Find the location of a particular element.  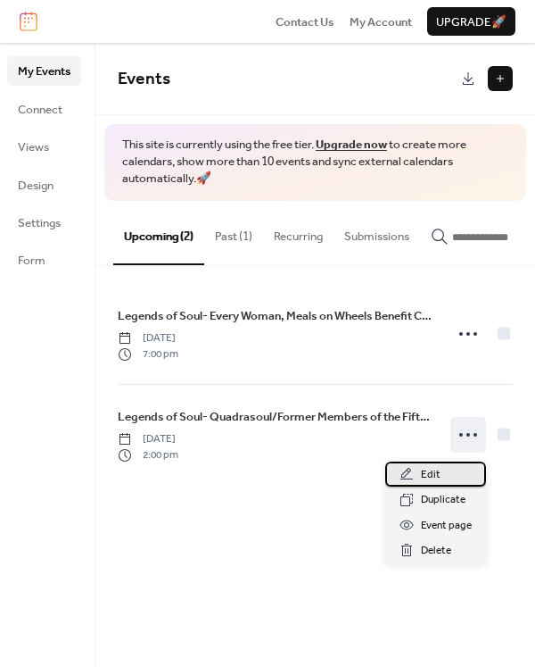

span: Connect is located at coordinates (40, 110).